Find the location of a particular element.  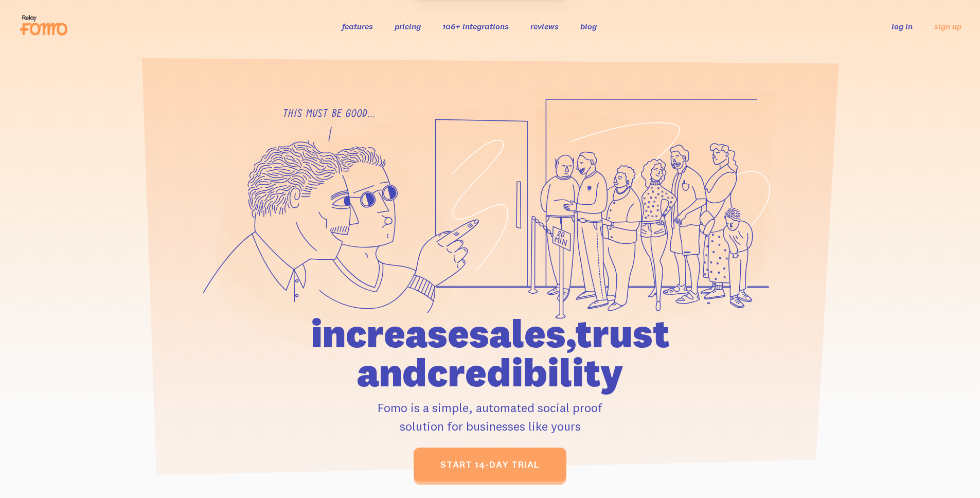

a: log in is located at coordinates (902, 26).